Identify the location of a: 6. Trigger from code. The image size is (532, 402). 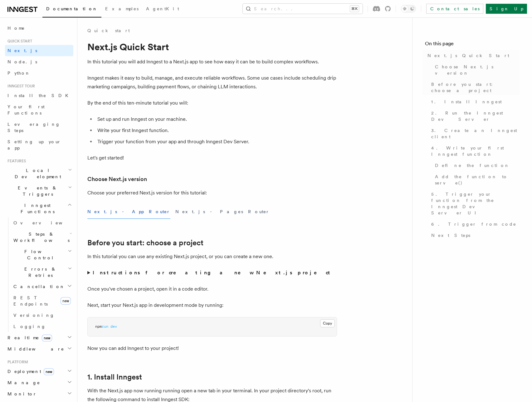
(474, 224).